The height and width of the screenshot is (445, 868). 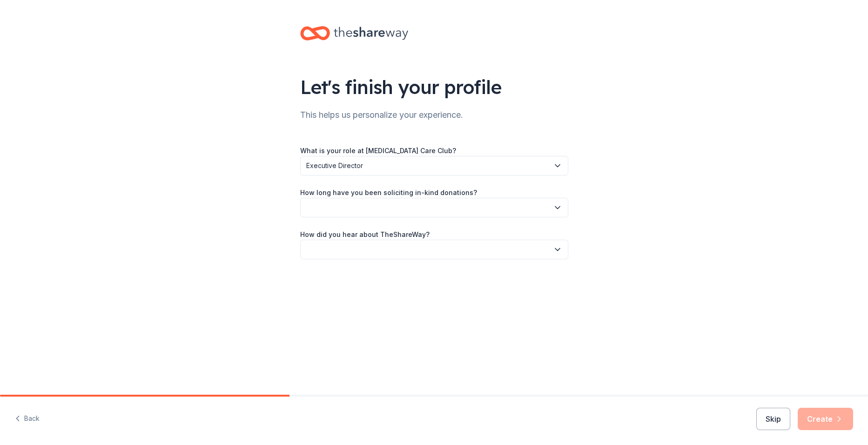 What do you see at coordinates (428, 166) in the screenshot?
I see `span: Executive Director` at bounding box center [428, 166].